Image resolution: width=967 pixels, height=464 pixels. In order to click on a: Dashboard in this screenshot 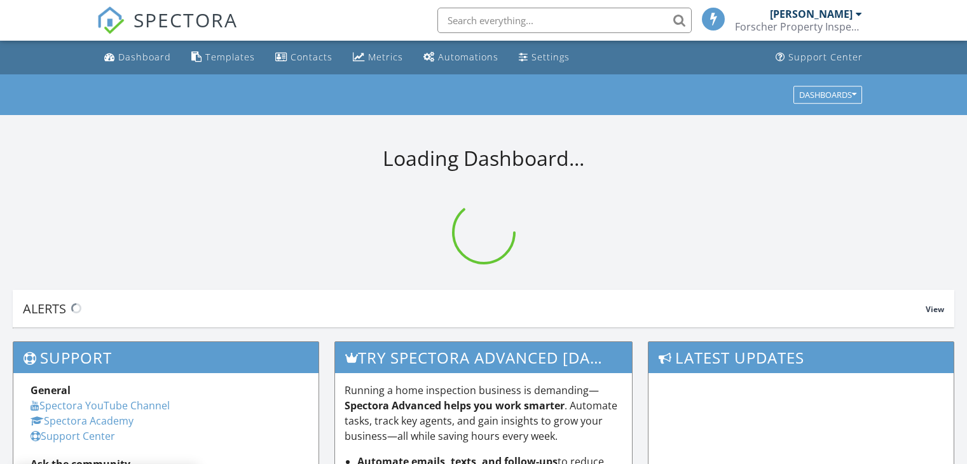, I will do `click(137, 57)`.